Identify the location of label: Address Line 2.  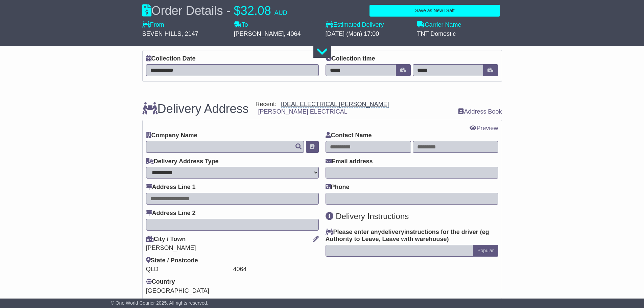
(170, 213).